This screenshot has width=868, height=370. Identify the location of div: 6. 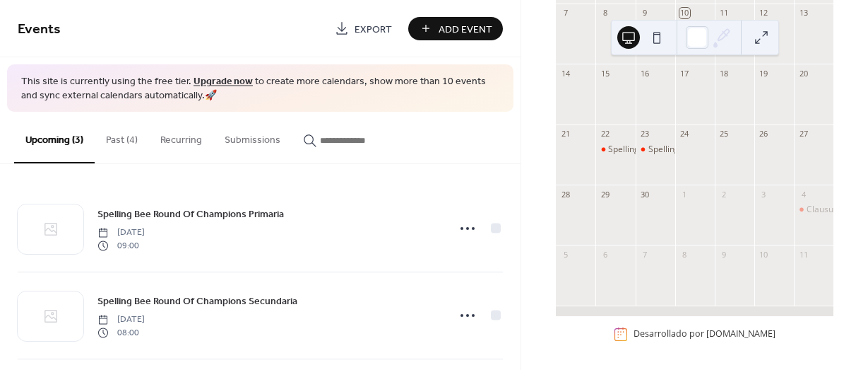
(605, 254).